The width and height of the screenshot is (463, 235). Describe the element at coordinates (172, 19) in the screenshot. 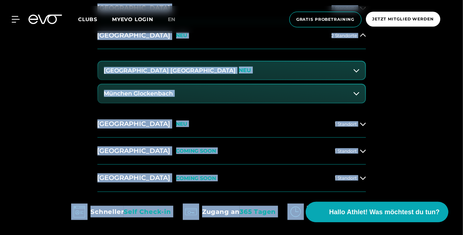

I see `span: en` at that location.